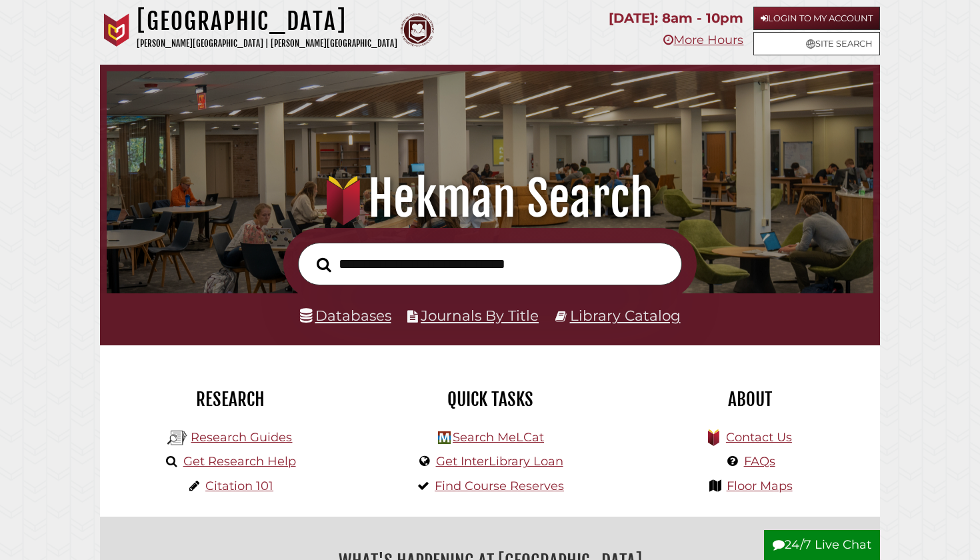 The height and width of the screenshot is (560, 980). Describe the element at coordinates (230, 399) in the screenshot. I see `h2: Research` at that location.